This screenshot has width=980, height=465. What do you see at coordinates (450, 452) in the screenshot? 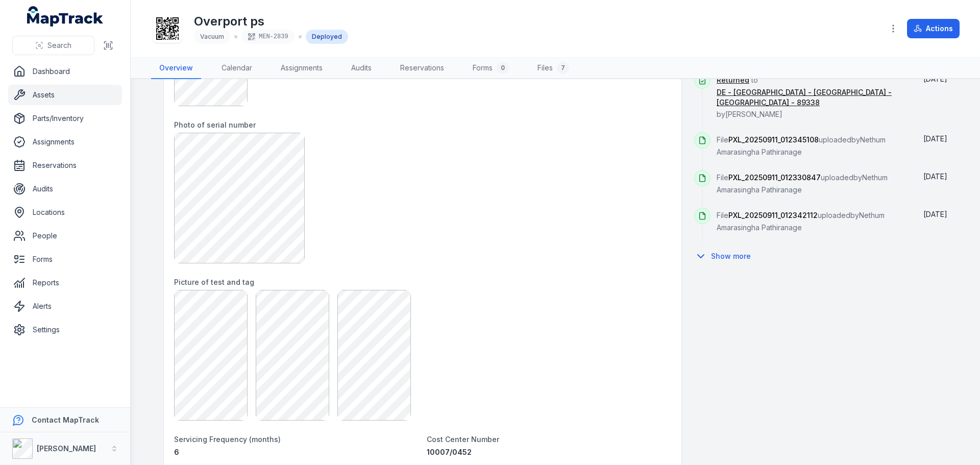
I see `span: 10007/0452` at bounding box center [450, 452].